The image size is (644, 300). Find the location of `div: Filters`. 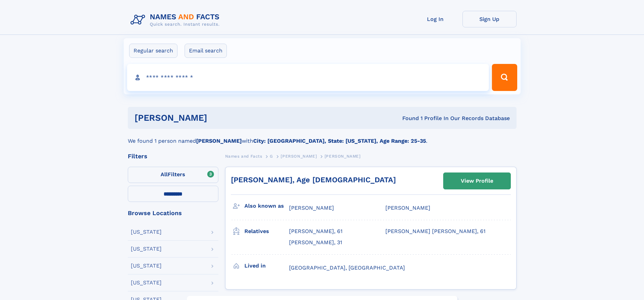

div: Filters is located at coordinates (173, 156).